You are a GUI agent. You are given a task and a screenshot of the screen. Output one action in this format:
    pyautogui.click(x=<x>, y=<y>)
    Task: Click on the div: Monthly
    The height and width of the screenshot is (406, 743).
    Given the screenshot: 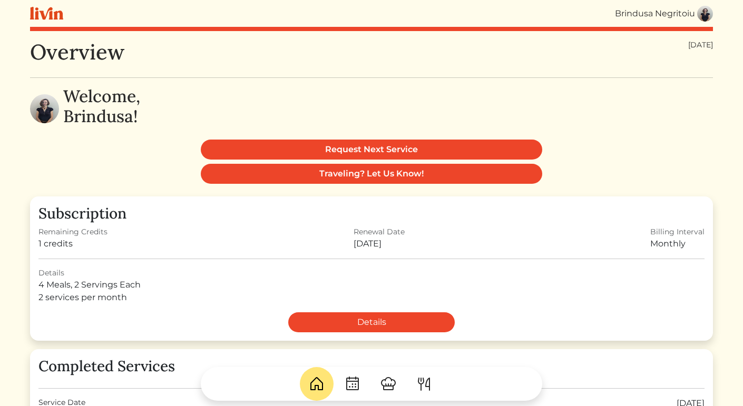 What is the action you would take?
    pyautogui.click(x=677, y=244)
    